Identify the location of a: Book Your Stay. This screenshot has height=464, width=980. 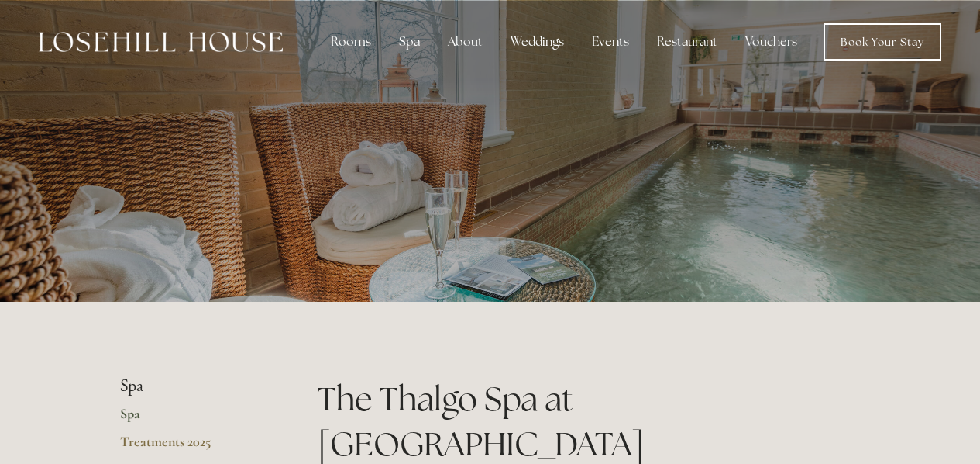
(882, 42).